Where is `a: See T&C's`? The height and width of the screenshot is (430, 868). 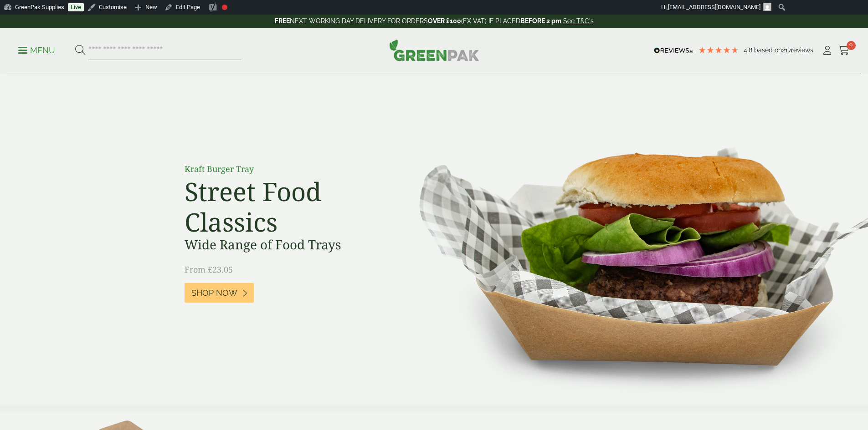 a: See T&C's is located at coordinates (578, 21).